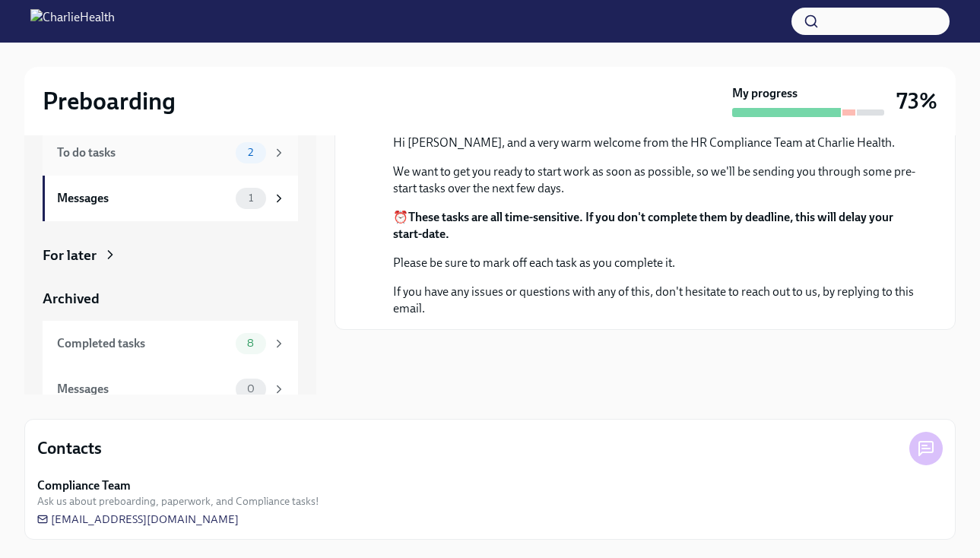  What do you see at coordinates (109, 101) in the screenshot?
I see `h2: Preboarding` at bounding box center [109, 101].